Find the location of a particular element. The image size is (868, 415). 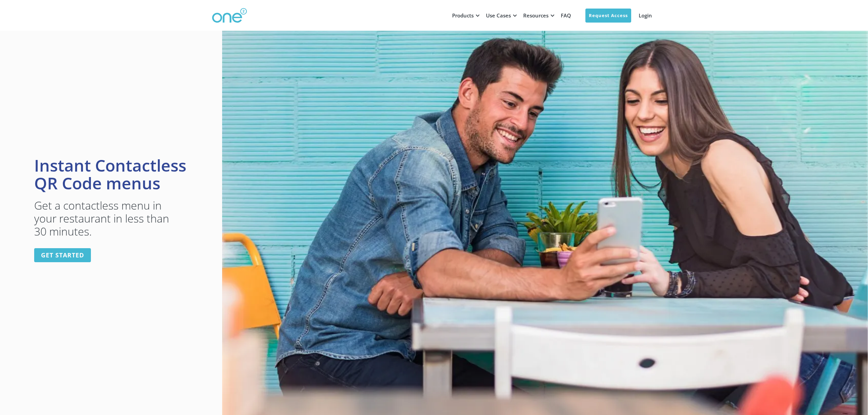

a: FAQ is located at coordinates (566, 15).